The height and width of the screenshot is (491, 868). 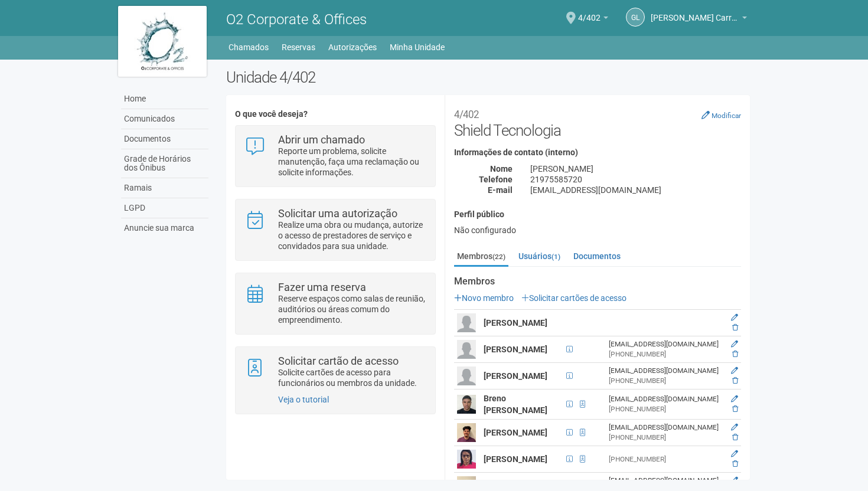 I want to click on a: Solicitar cartões de acesso, so click(x=574, y=298).